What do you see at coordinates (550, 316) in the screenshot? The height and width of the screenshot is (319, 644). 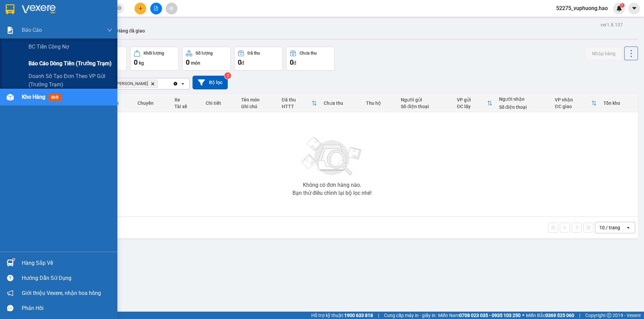 I see `span: Miền Bắc` at bounding box center [550, 316].